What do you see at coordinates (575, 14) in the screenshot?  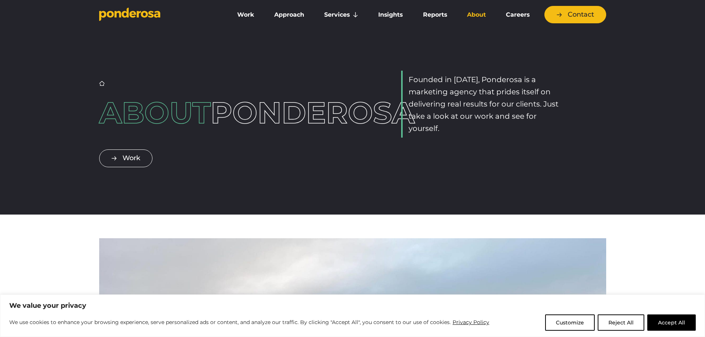 I see `a: Contact` at bounding box center [575, 14].